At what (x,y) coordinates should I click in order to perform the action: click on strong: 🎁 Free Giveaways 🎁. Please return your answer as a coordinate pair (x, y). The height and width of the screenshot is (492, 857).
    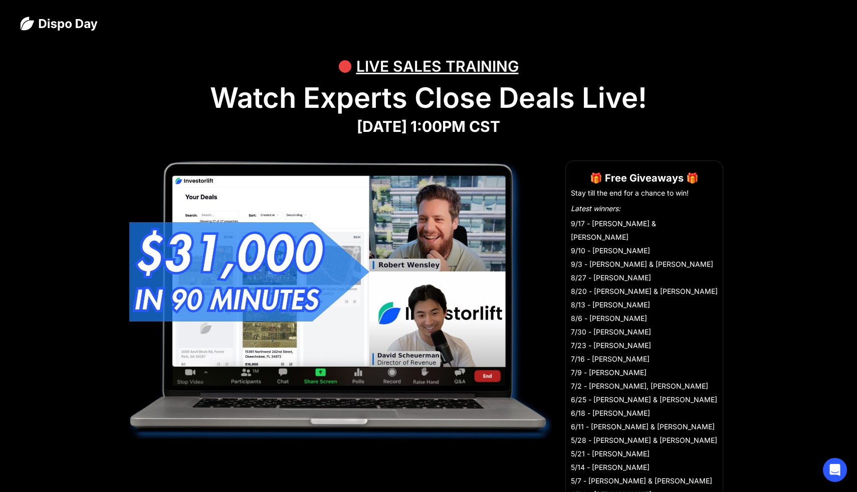
    Looking at the image, I should click on (644, 178).